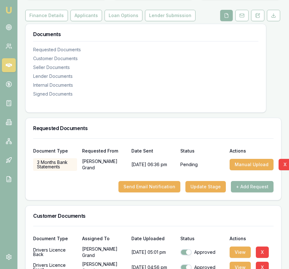  What do you see at coordinates (153, 238) in the screenshot?
I see `div: Date Uploaded` at bounding box center [153, 238].